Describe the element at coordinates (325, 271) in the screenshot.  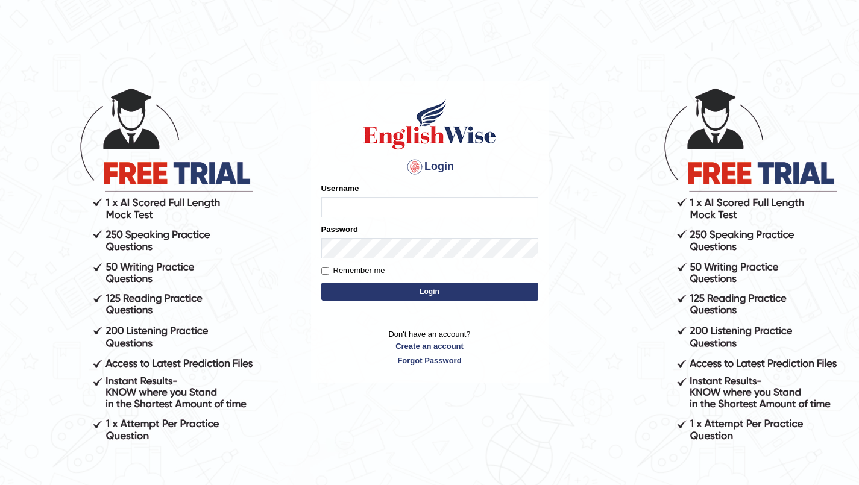
I see `input: Remember me` at that location.